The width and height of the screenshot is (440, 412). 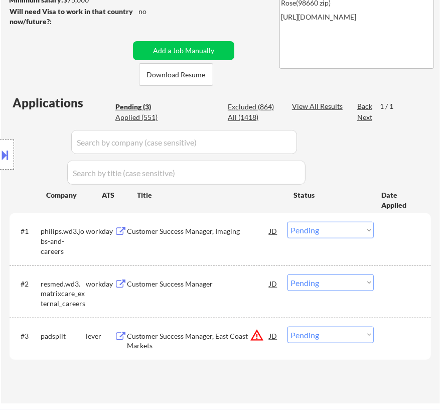 What do you see at coordinates (184, 51) in the screenshot?
I see `button: Add a Job Manually` at bounding box center [184, 51].